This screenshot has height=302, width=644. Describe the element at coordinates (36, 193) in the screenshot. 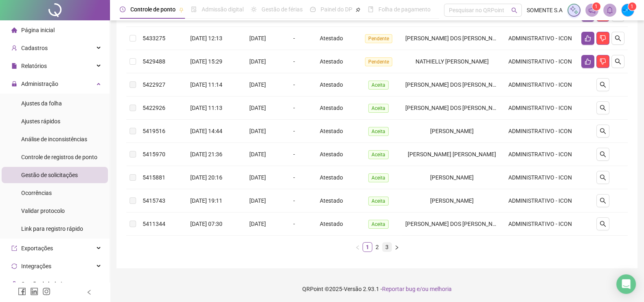

I see `span: Ocorrências` at that location.